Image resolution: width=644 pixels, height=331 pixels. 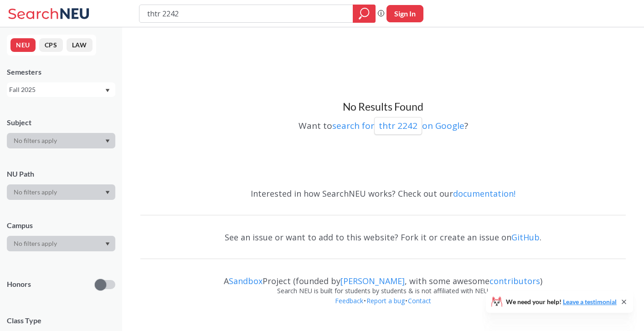 What do you see at coordinates (364, 14) in the screenshot?
I see `svg: magnifying glass` at bounding box center [364, 14].